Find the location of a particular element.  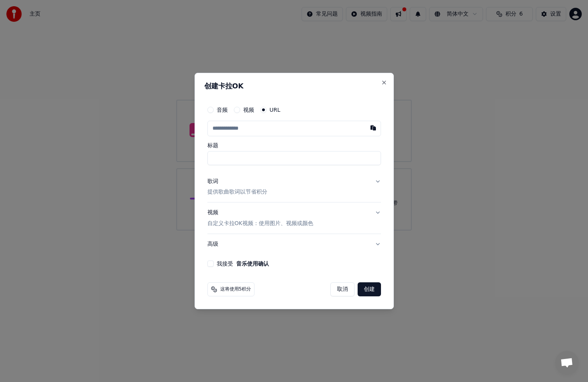

button: 视频自定义卡拉OK视频：使用图片、视频或颜色 is located at coordinates (294, 218).